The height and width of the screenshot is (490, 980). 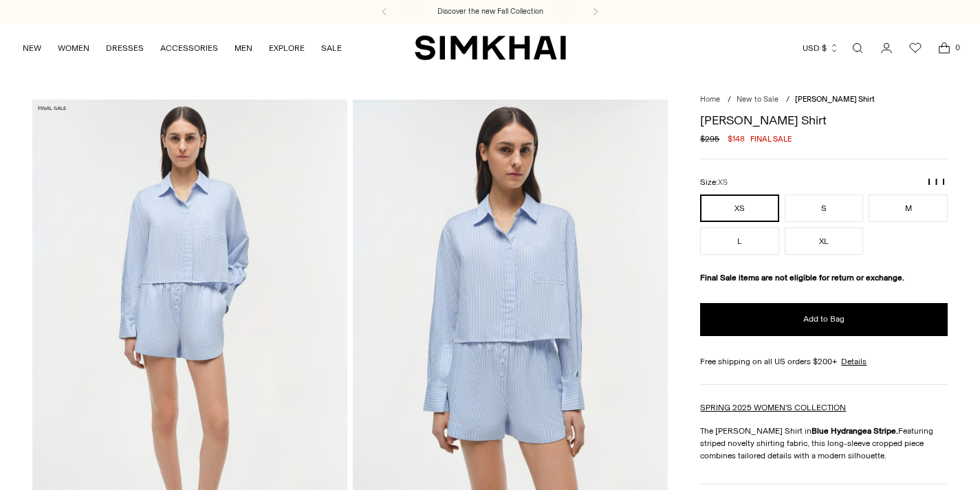 I want to click on a: Wishlist, so click(x=915, y=48).